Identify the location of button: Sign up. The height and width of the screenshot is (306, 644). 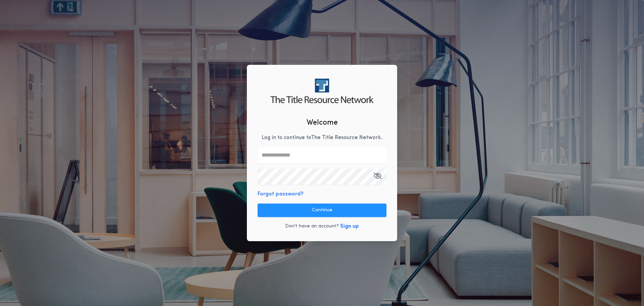
(350, 226).